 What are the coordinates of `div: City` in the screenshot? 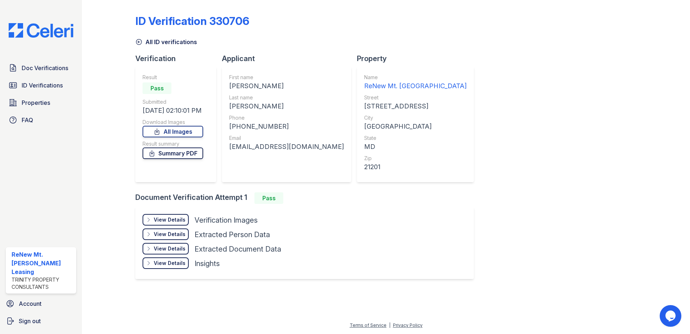 It's located at (416, 118).